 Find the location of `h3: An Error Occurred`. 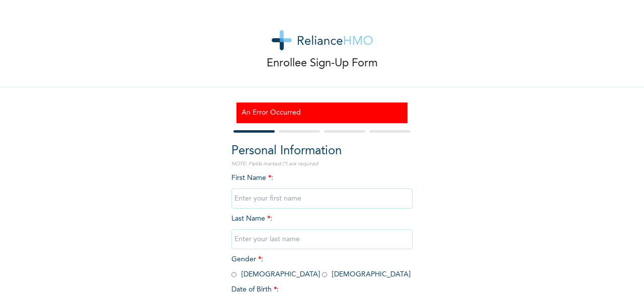

h3: An Error Occurred is located at coordinates (322, 113).